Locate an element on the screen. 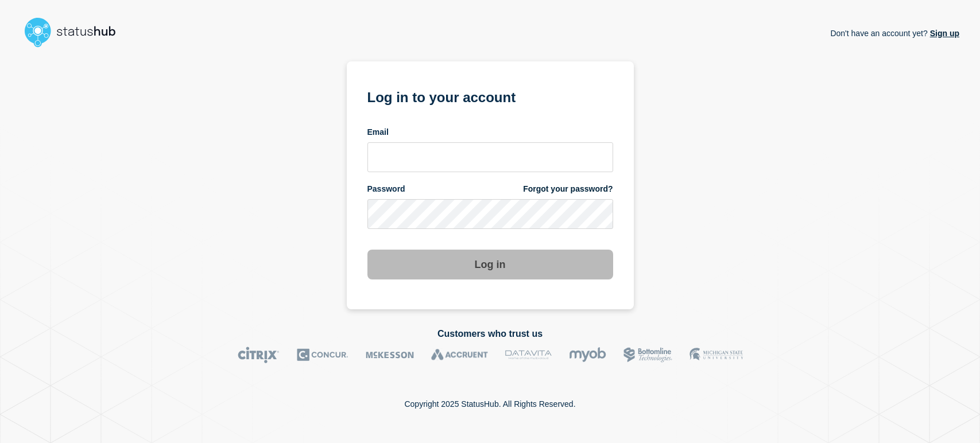  h1: Log in to your account is located at coordinates (490, 96).